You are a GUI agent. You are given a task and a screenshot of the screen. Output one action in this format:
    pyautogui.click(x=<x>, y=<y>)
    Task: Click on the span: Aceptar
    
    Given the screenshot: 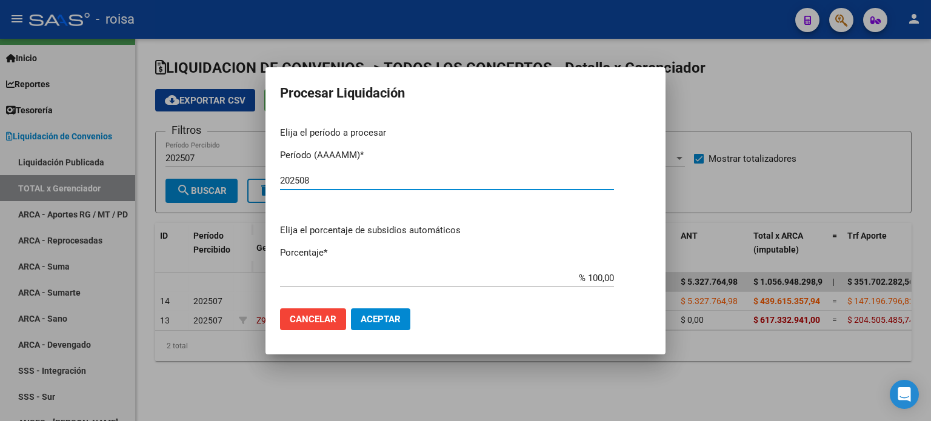 What is the action you would take?
    pyautogui.click(x=381, y=320)
    